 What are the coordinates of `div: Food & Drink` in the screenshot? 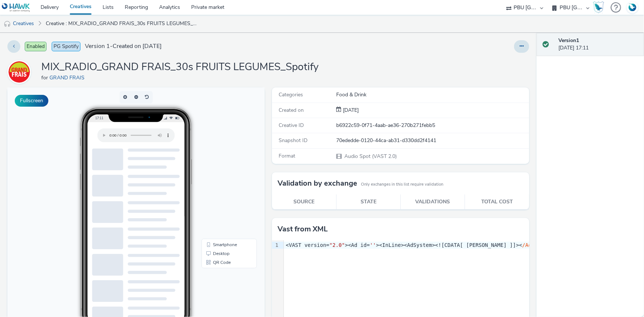 It's located at (432, 95).